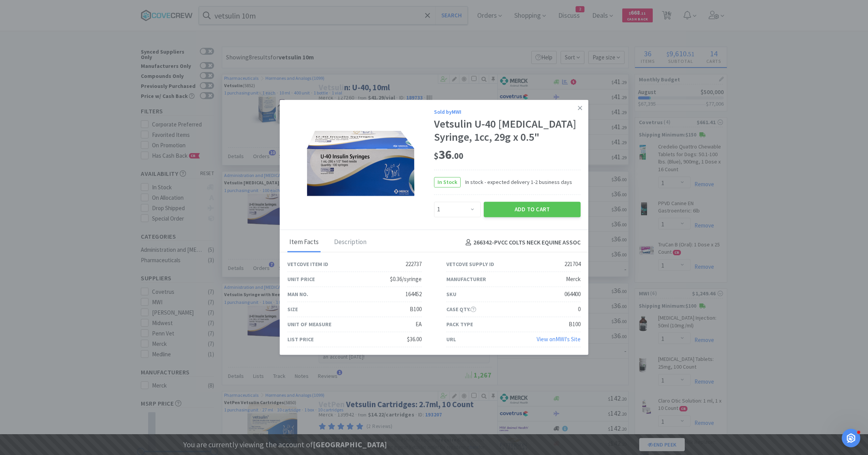 The width and height of the screenshot is (868, 455). I want to click on div: Description, so click(350, 242).